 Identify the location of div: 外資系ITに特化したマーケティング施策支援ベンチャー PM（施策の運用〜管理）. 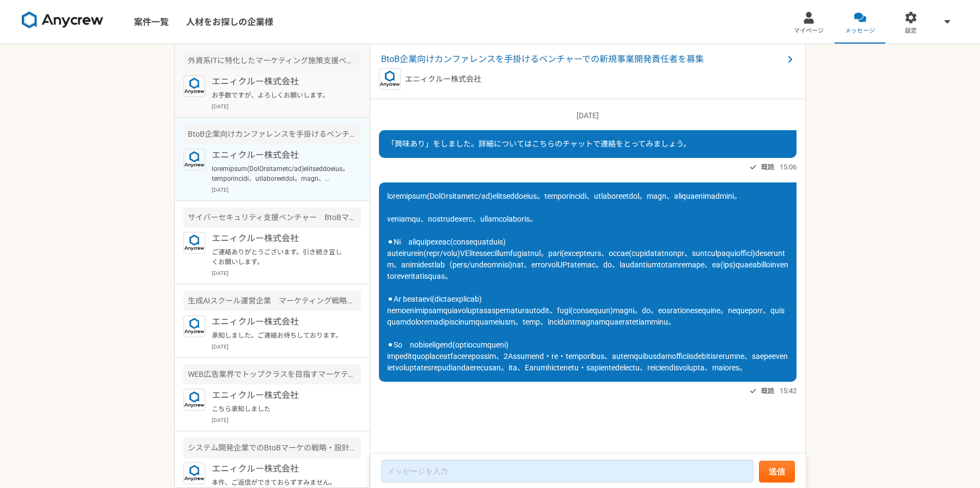
(272, 60).